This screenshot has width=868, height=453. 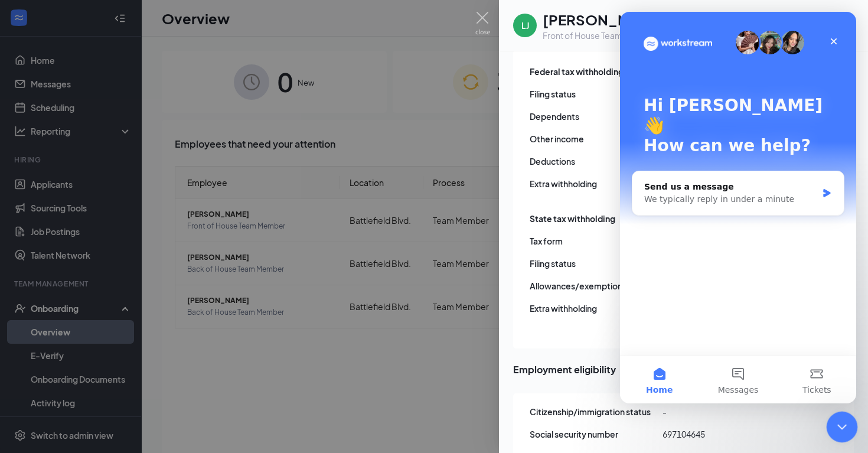 I want to click on span: Messages, so click(x=118, y=378).